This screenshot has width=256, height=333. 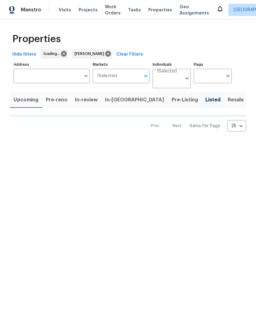 I want to click on span: In-review, so click(x=86, y=100).